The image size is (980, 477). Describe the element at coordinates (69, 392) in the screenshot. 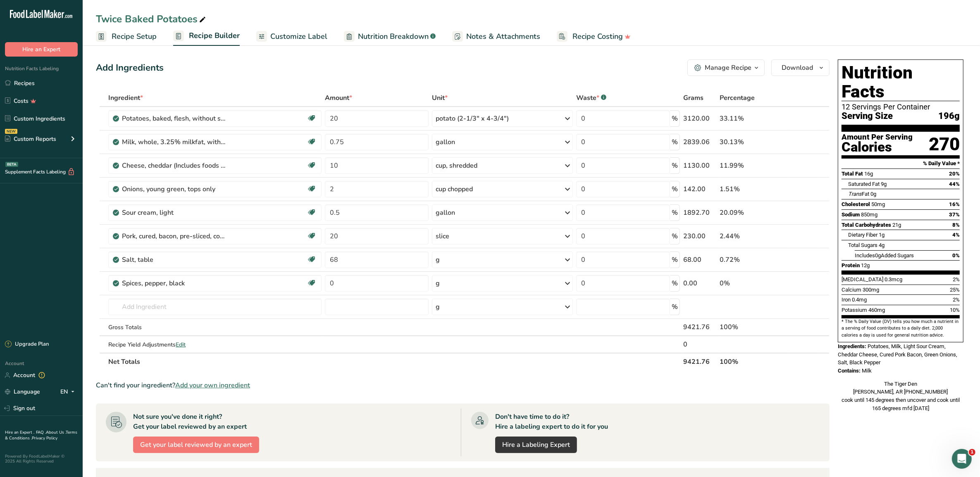

I see `div: EN` at that location.